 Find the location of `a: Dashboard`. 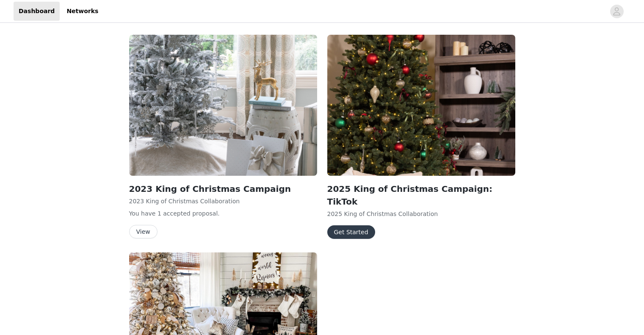

a: Dashboard is located at coordinates (37, 11).